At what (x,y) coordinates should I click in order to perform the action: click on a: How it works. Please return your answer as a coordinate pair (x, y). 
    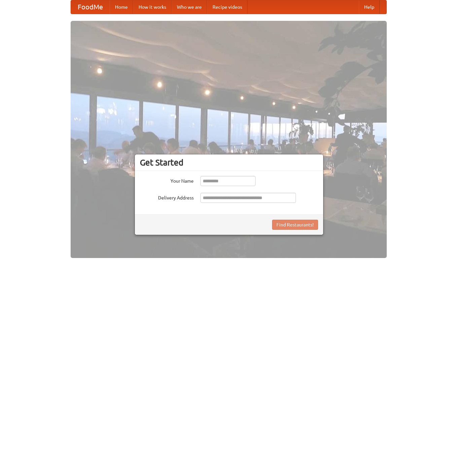
    Looking at the image, I should click on (152, 7).